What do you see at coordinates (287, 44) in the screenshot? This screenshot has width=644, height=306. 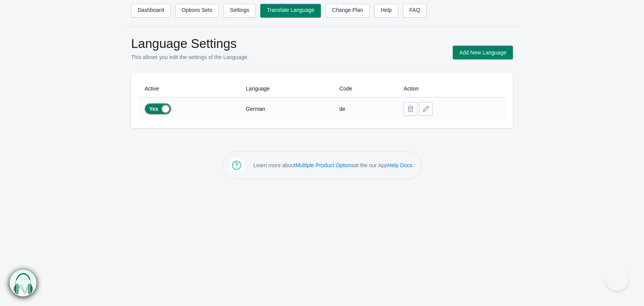 I see `h1: Language Settings` at bounding box center [287, 44].